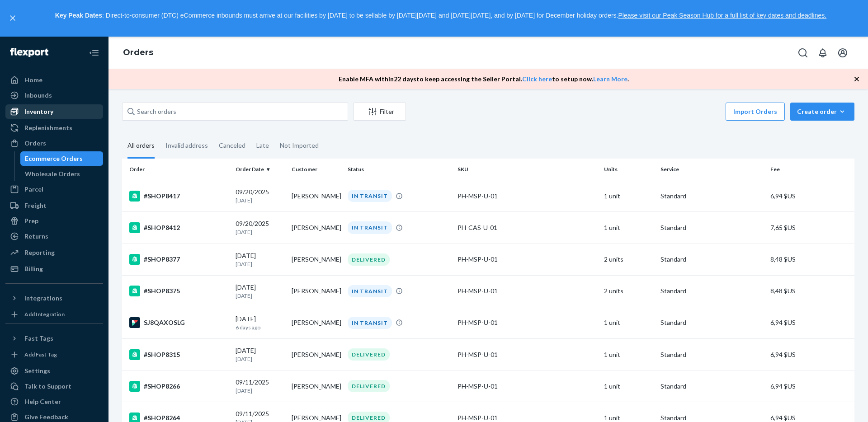  What do you see at coordinates (527, 169) in the screenshot?
I see `th: SKU` at bounding box center [527, 169].